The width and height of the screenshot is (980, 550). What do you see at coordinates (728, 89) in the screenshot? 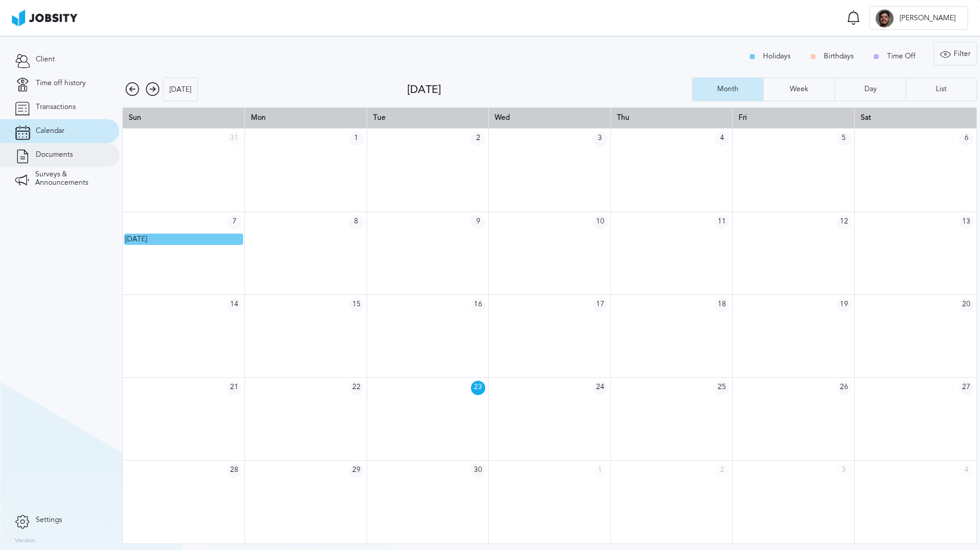
I see `div: Month` at bounding box center [728, 89].